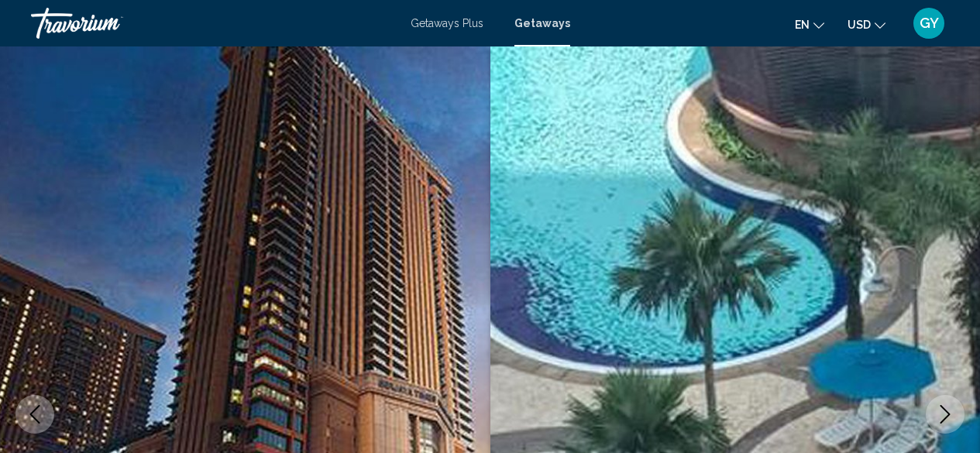 This screenshot has height=453, width=980. Describe the element at coordinates (802, 25) in the screenshot. I see `span: en` at that location.